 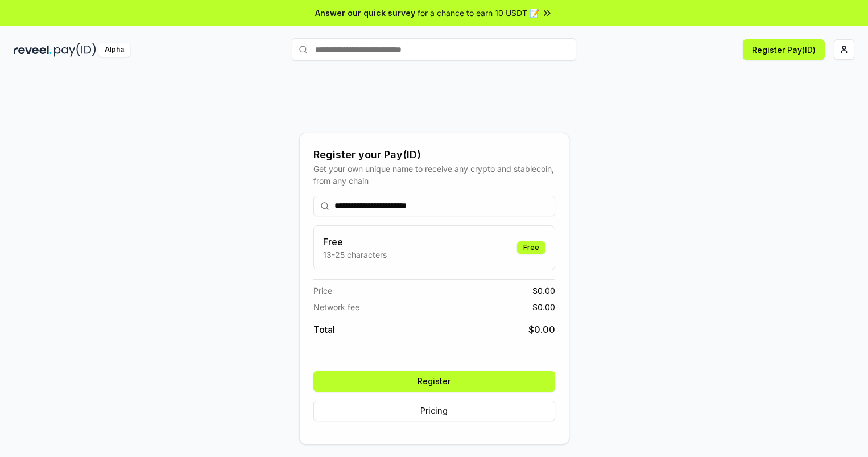 I want to click on button: Register Pay(ID), so click(x=784, y=49).